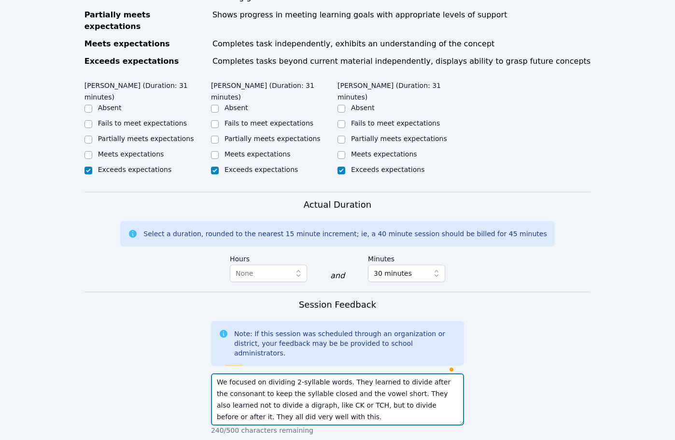  Describe the element at coordinates (145, 61) in the screenshot. I see `div: Exceeds expectations` at that location.